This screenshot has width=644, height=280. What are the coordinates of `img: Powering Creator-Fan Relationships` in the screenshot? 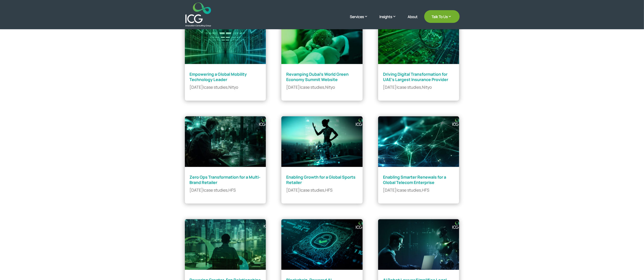 It's located at (226, 245).